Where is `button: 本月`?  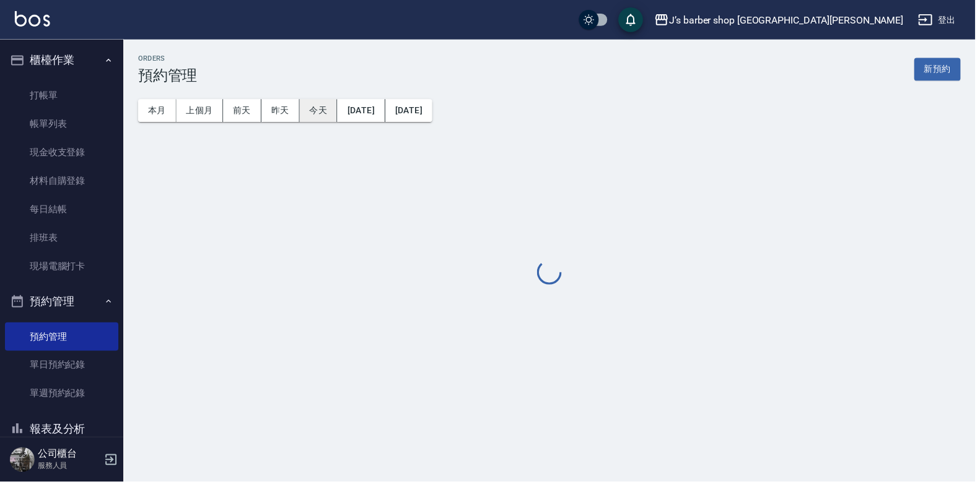
button: 本月 is located at coordinates (158, 111).